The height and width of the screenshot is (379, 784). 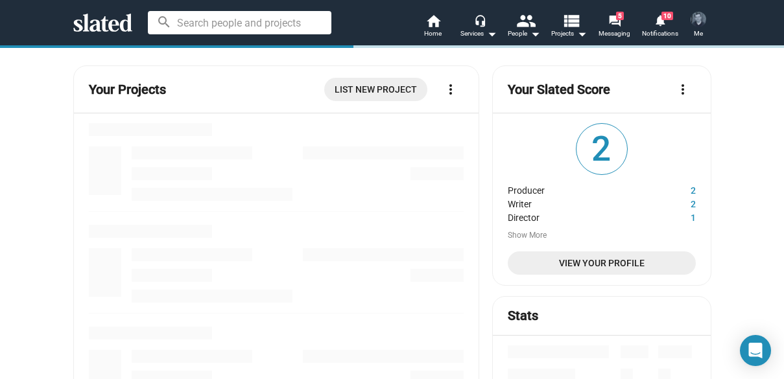 I want to click on dt: Producer, so click(x=577, y=189).